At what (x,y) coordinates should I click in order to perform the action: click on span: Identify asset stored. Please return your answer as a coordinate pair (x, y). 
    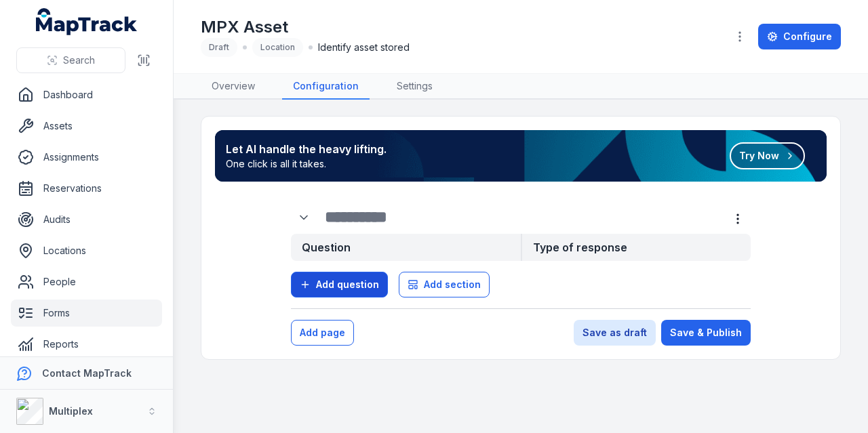
    Looking at the image, I should click on (363, 47).